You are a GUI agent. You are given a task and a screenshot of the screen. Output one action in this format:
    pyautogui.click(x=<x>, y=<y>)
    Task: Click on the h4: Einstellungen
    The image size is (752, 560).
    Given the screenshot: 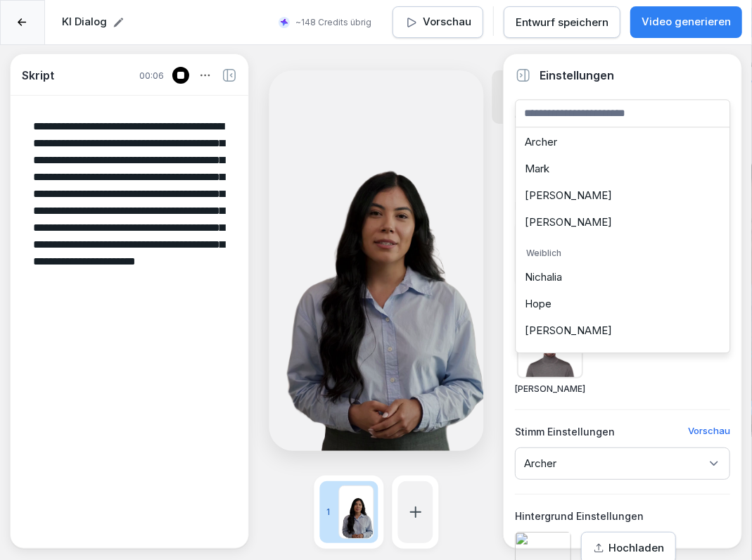 What is the action you would take?
    pyautogui.click(x=577, y=75)
    